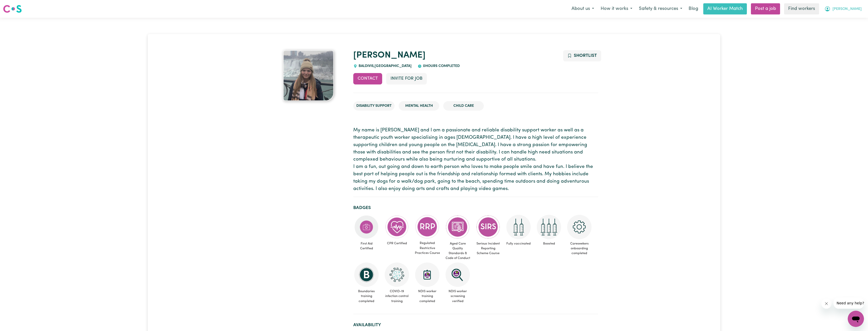 The height and width of the screenshot is (331, 868). Describe the element at coordinates (397, 275) in the screenshot. I see `img: CS Academy: COVID-19 Infection Control Training course completed` at that location.